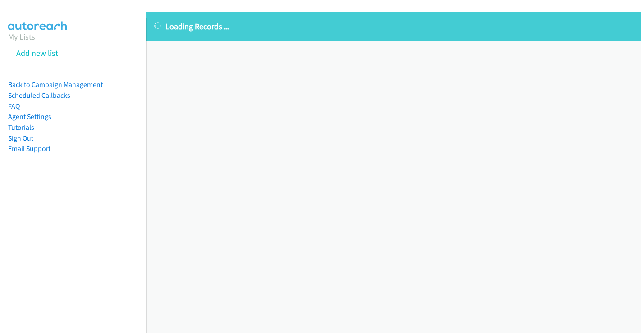 This screenshot has width=641, height=333. What do you see at coordinates (29, 148) in the screenshot?
I see `a: Email Support` at bounding box center [29, 148].